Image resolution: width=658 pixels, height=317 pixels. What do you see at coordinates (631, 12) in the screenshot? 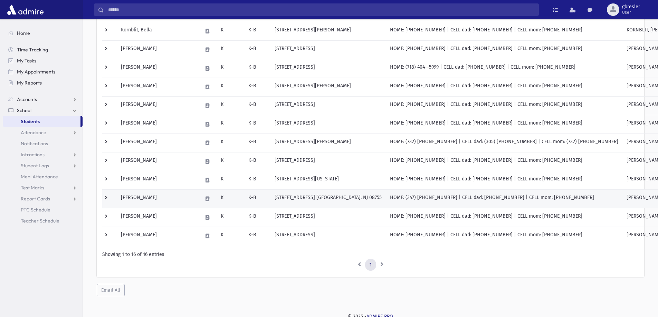
I see `span: User` at bounding box center [631, 12].